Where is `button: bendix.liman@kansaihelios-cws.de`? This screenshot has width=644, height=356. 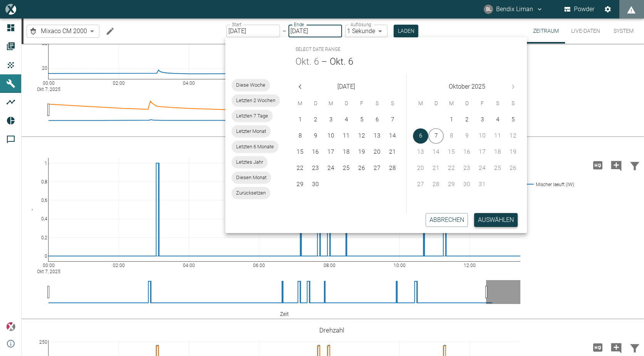
button: bendix.liman@kansaihelios-cws.de is located at coordinates (513, 9).